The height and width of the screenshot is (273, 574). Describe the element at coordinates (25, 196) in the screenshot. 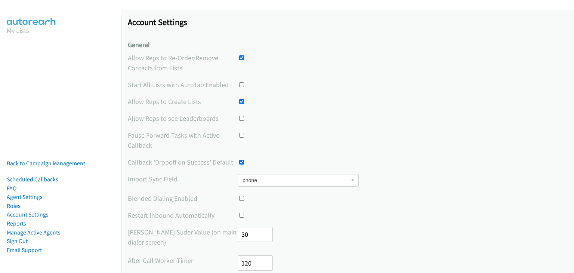

I see `a: Agent Settings` at that location.